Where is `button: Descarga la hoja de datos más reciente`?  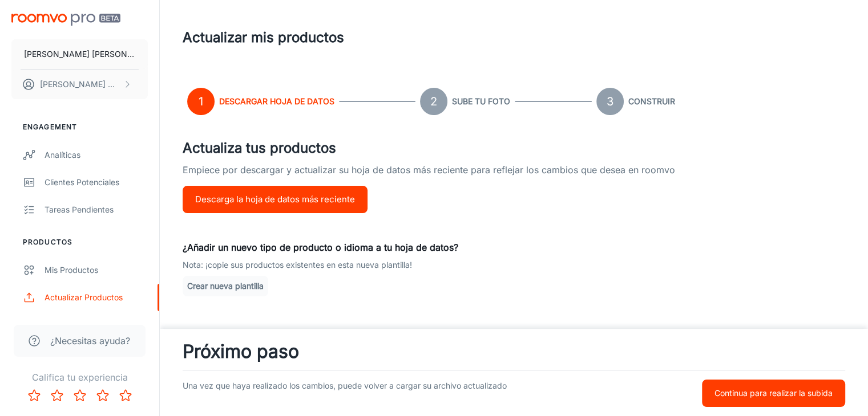 button: Descarga la hoja de datos más reciente is located at coordinates (275, 200).